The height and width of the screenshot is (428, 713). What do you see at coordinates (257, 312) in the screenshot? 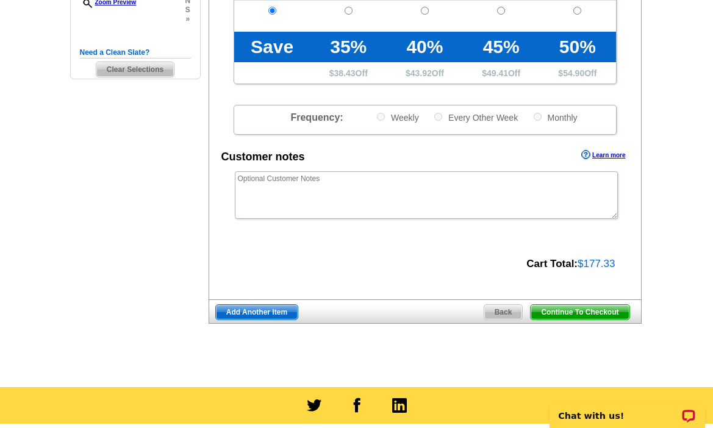
I see `a: Add Another Item` at bounding box center [257, 312].